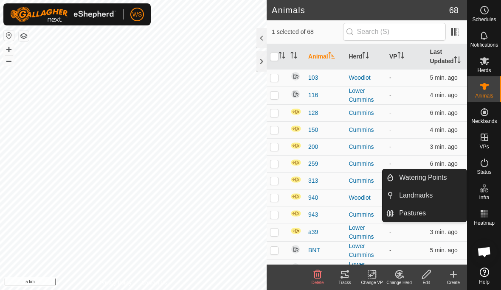 This screenshot has width=501, height=290. What do you see at coordinates (484, 276) in the screenshot?
I see `a: Help` at bounding box center [484, 276].